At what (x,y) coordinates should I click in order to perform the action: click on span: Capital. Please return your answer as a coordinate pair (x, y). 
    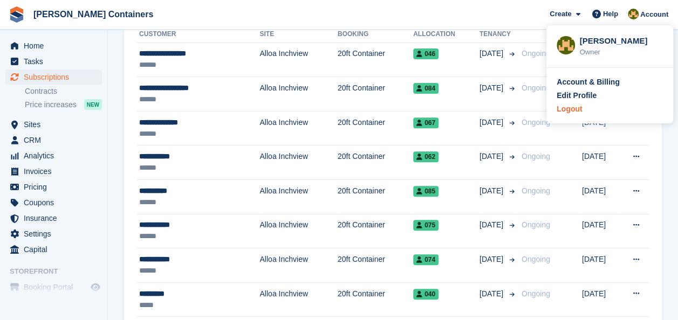
    Looking at the image, I should click on (56, 250).